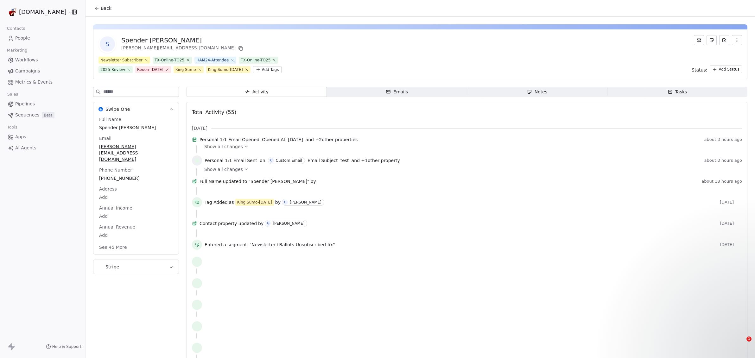 Image resolution: width=755 pixels, height=358 pixels. What do you see at coordinates (136, 267) in the screenshot?
I see `button: StripeStripe` at bounding box center [136, 267].